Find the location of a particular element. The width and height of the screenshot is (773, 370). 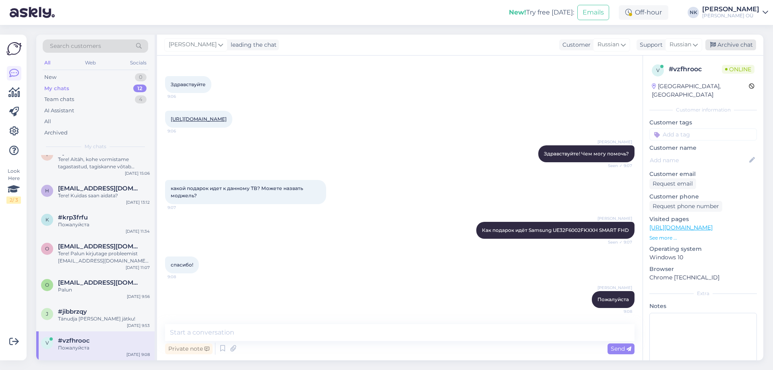

div: 4 is located at coordinates (141, 99).